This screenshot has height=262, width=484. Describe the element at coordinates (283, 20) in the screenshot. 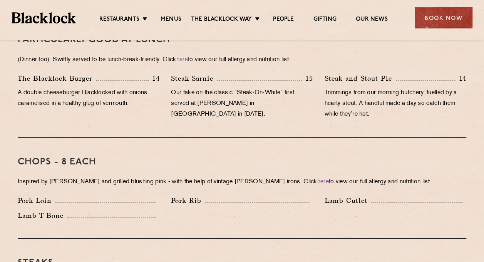

I see `a: People` at that location.